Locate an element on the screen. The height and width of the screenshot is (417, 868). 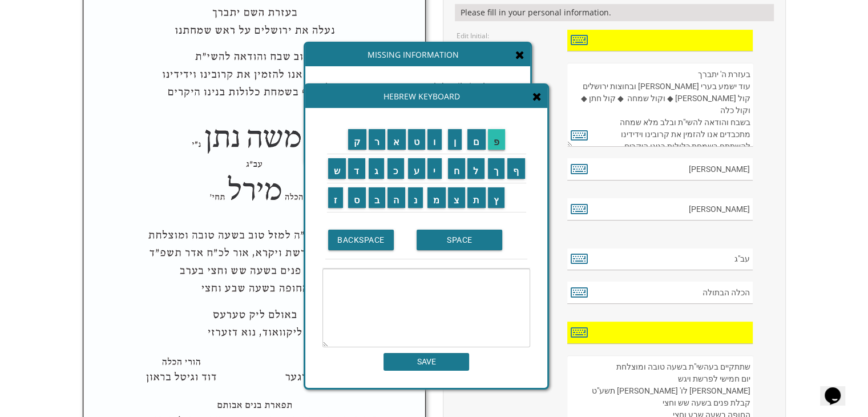
input: ח is located at coordinates (456, 168).